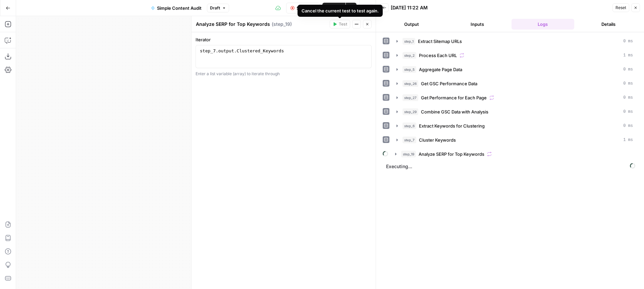 This screenshot has width=644, height=289. I want to click on button: Simple Content Audit, so click(176, 8).